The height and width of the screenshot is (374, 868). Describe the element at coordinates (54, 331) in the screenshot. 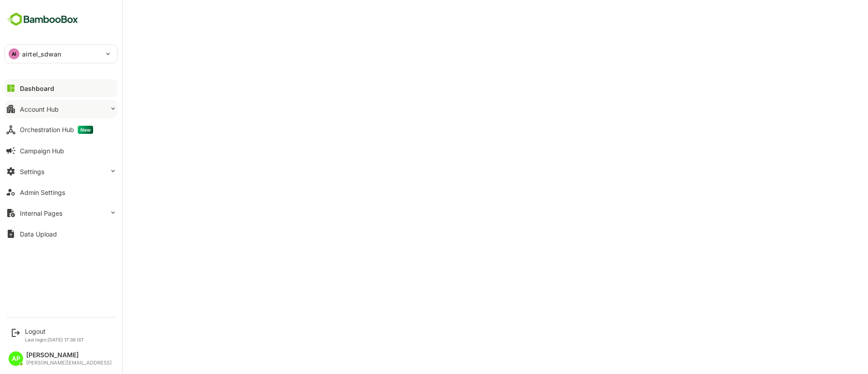

I see `div: Logout` at that location.